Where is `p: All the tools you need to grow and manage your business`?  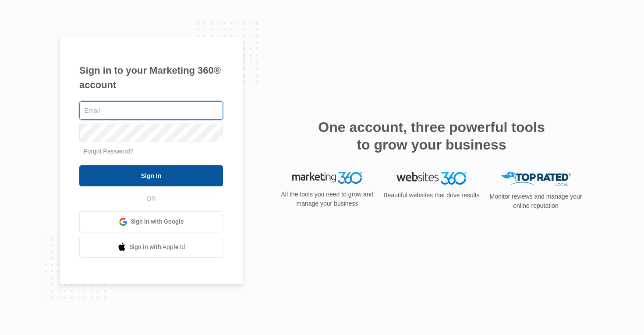 p: All the tools you need to grow and manage your business is located at coordinates (327, 199).